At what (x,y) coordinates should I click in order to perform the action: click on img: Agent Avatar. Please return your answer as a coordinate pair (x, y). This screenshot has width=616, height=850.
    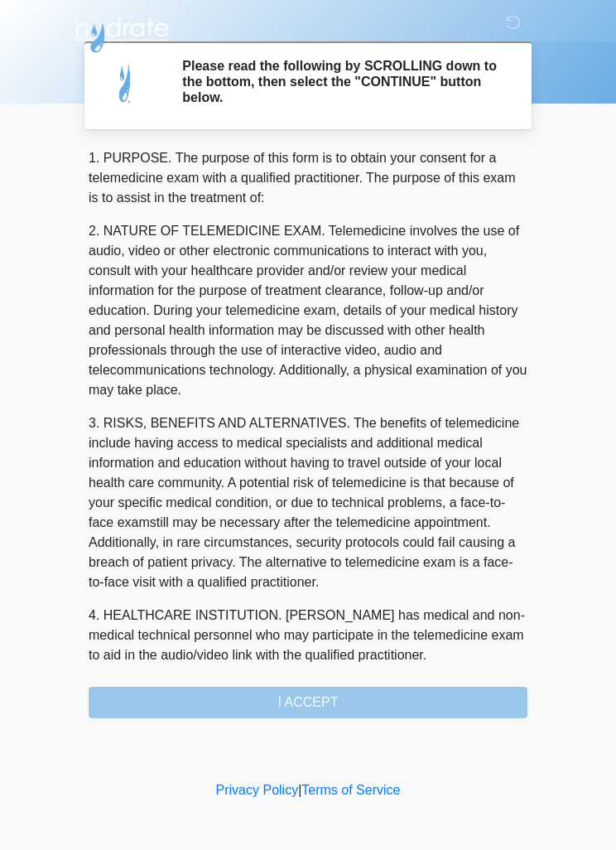
    Looking at the image, I should click on (126, 83).